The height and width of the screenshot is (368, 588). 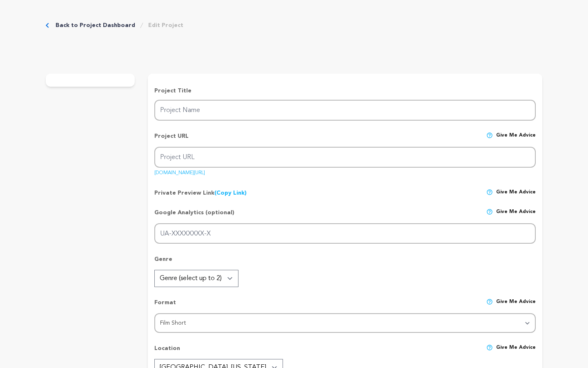 What do you see at coordinates (346, 110) in the screenshot?
I see `input: Project Name` at bounding box center [346, 110].